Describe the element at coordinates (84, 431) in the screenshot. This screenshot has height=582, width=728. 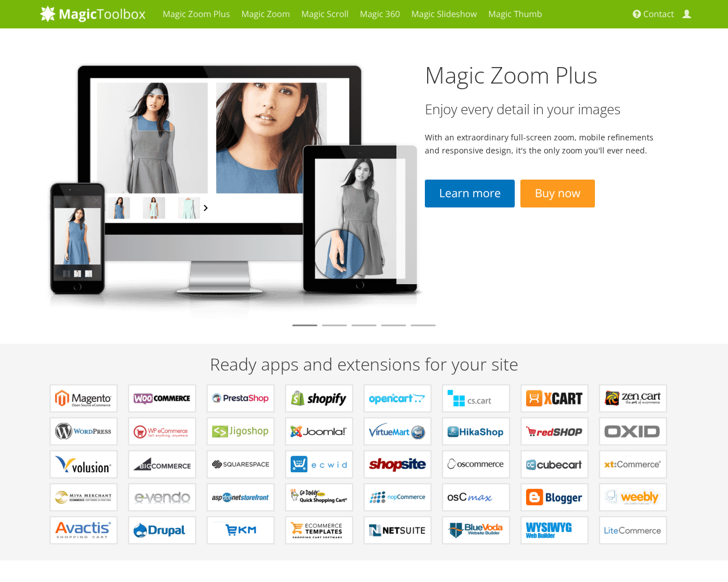
I see `a: Plugins for WordPress` at that location.